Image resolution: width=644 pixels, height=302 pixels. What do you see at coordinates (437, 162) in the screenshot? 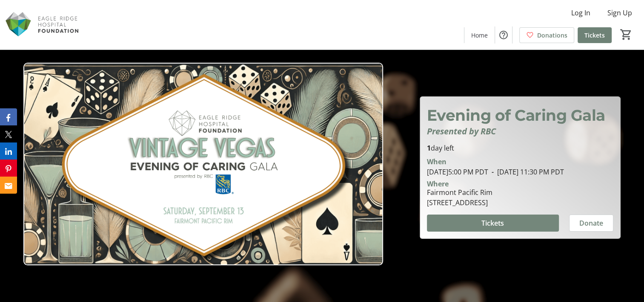
I see `div: When` at bounding box center [437, 162].